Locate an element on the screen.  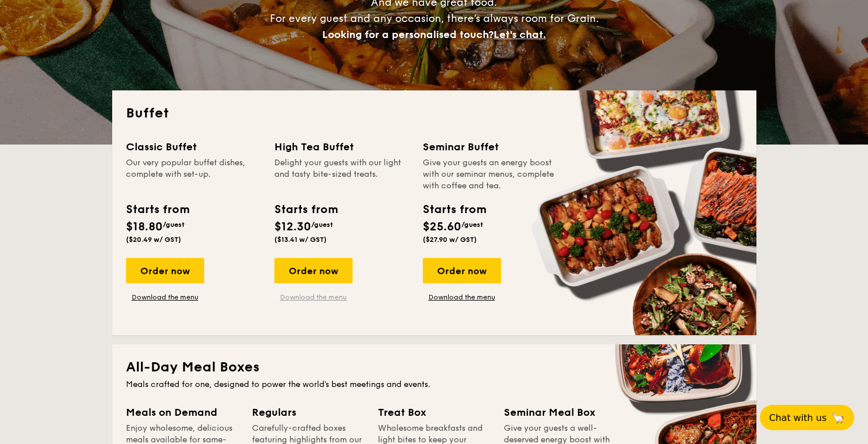
div: Meals on Demand is located at coordinates (182, 412).